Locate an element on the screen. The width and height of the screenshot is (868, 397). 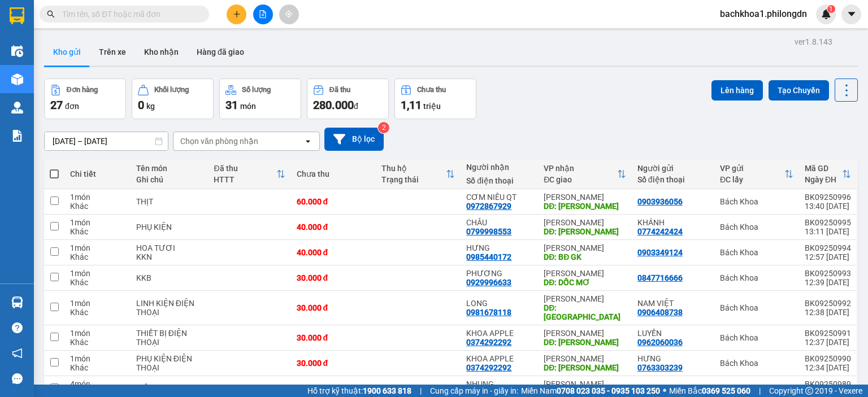
div: DĐ: BĐ GK is located at coordinates (585, 257).